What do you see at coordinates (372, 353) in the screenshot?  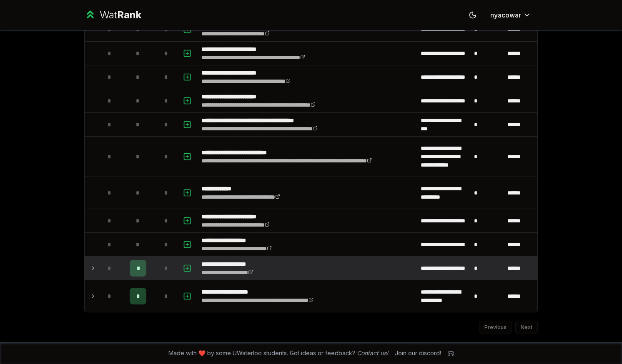 I see `a: Contact us!` at bounding box center [372, 353].